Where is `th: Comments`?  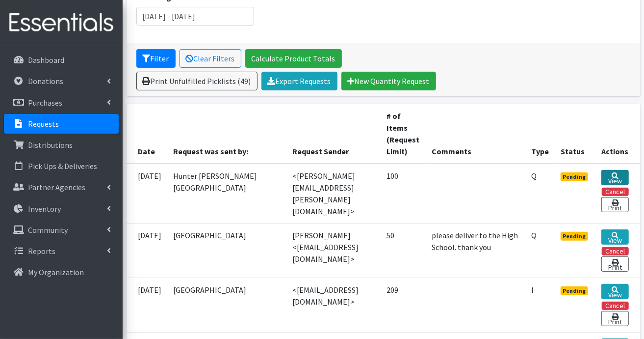 th: Comments is located at coordinates (475, 133).